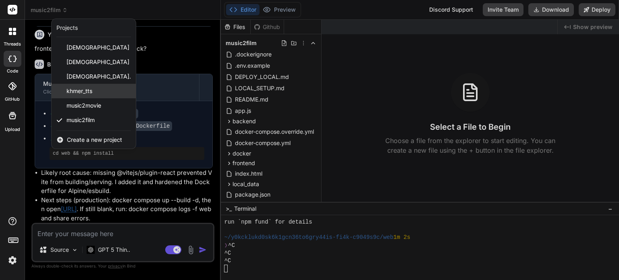 Image resolution: width=619 pixels, height=280 pixels. I want to click on span: khmer_tts, so click(79, 91).